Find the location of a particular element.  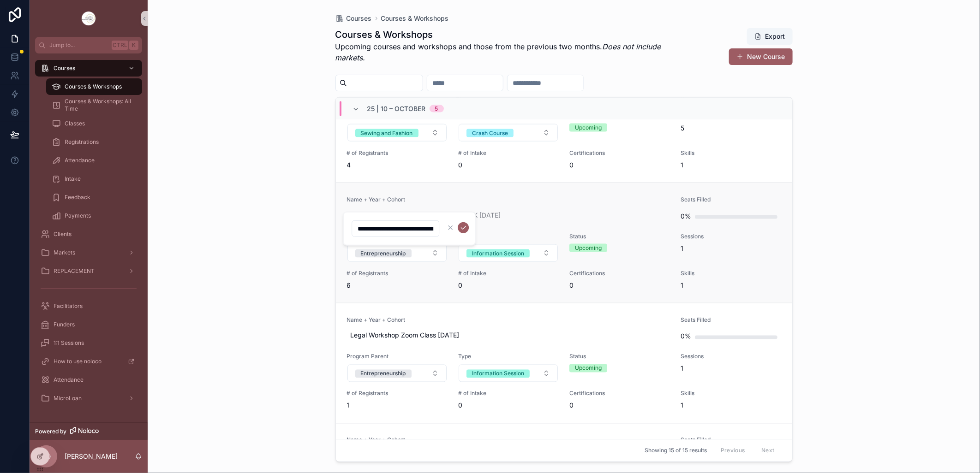

a: Payments is located at coordinates (94, 216).